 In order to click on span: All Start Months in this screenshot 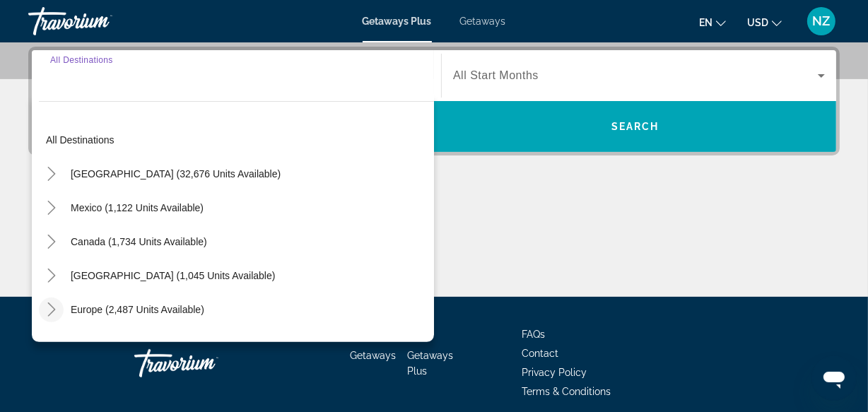, I will do `click(495, 75)`.